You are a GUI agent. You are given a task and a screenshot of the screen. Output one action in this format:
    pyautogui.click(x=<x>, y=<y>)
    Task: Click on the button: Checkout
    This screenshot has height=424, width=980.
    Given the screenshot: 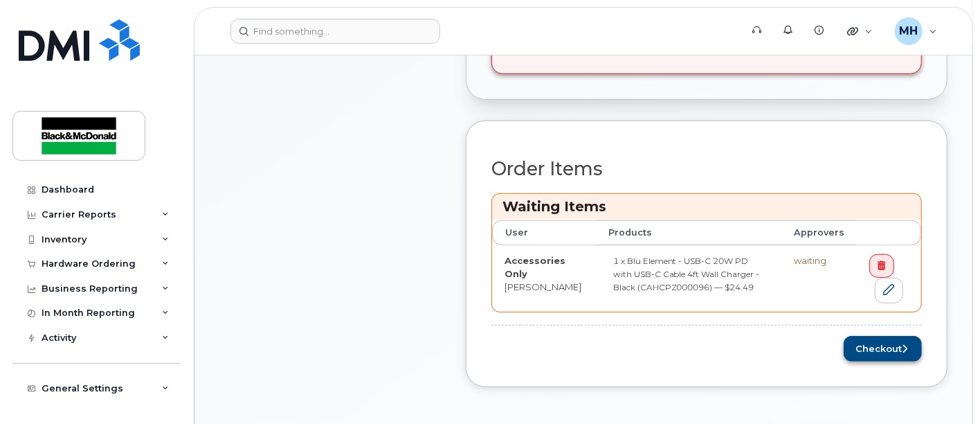 What is the action you would take?
    pyautogui.click(x=882, y=348)
    